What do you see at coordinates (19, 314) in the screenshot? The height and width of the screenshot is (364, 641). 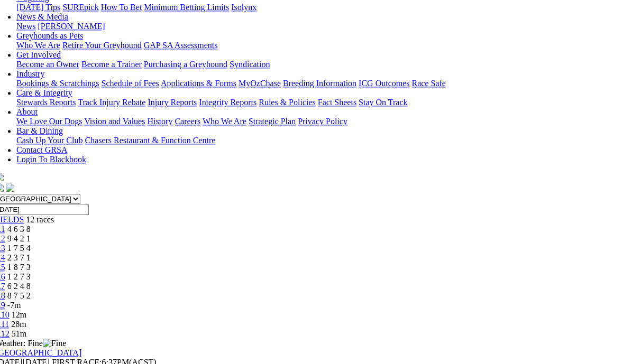 I see `span: 12m` at bounding box center [19, 314].